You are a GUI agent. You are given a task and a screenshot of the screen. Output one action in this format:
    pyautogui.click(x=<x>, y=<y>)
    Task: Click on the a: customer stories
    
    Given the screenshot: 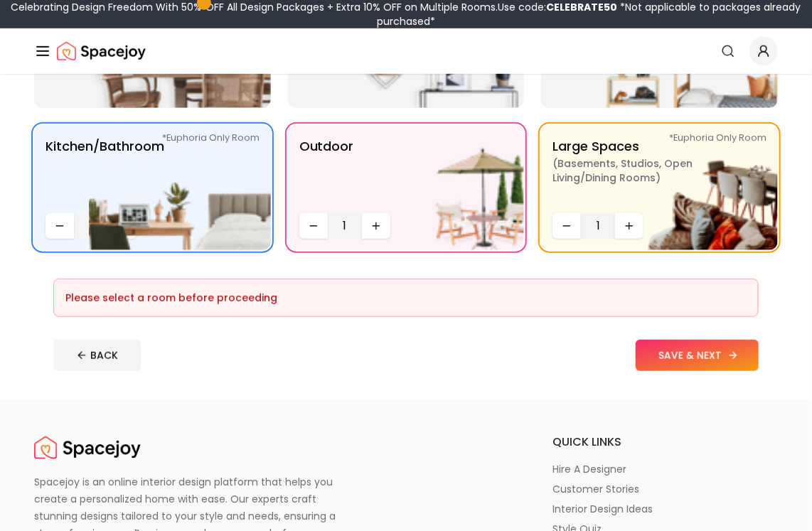 What is the action you would take?
    pyautogui.click(x=665, y=489)
    